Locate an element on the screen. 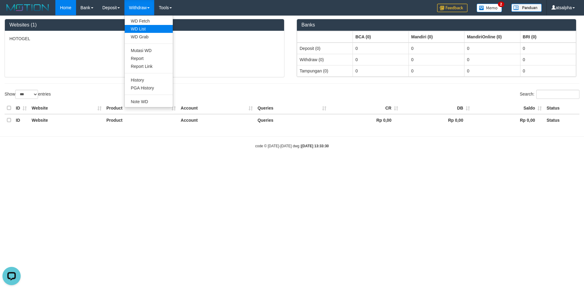 The width and height of the screenshot is (584, 290). a: WD Grab is located at coordinates (149, 37).